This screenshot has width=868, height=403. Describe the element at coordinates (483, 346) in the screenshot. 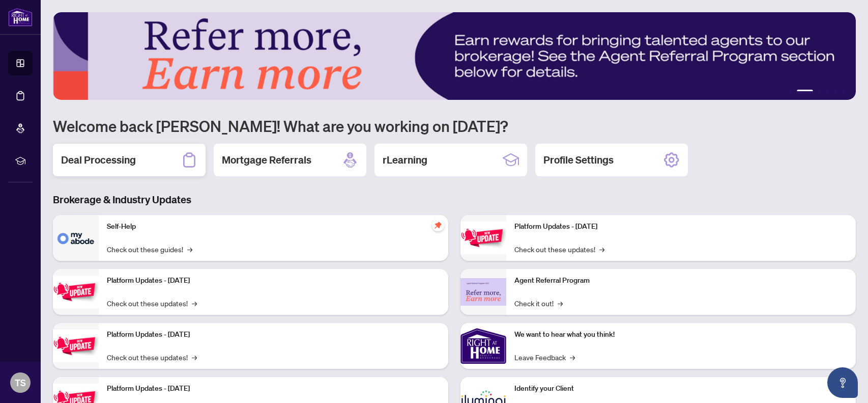

I see `img: We want to hear what you think!` at that location.